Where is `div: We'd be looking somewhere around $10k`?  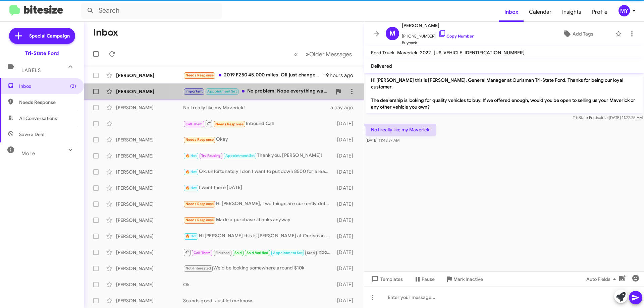 div: We'd be looking somewhere around $10k is located at coordinates (259, 268).